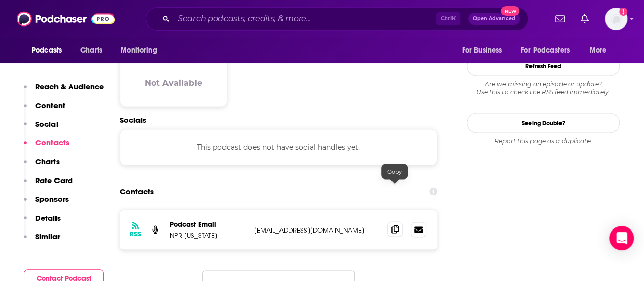  I want to click on span: For Business, so click(482, 51).